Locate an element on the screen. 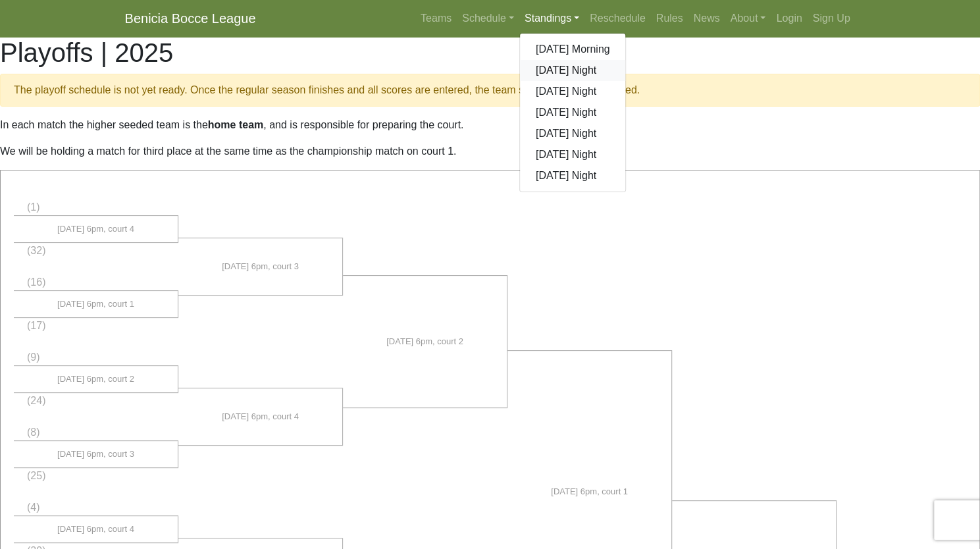 Image resolution: width=980 pixels, height=549 pixels. a: Rules is located at coordinates (670, 18).